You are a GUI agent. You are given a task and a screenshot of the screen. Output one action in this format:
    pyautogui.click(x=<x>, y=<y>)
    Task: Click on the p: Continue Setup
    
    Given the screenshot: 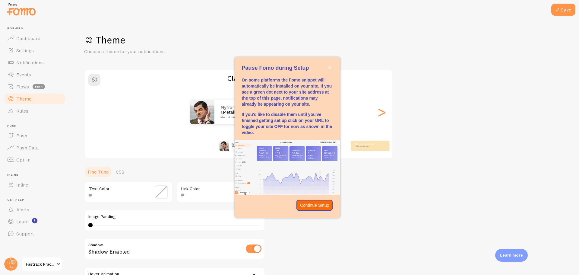 What is the action you would take?
    pyautogui.click(x=315, y=205)
    